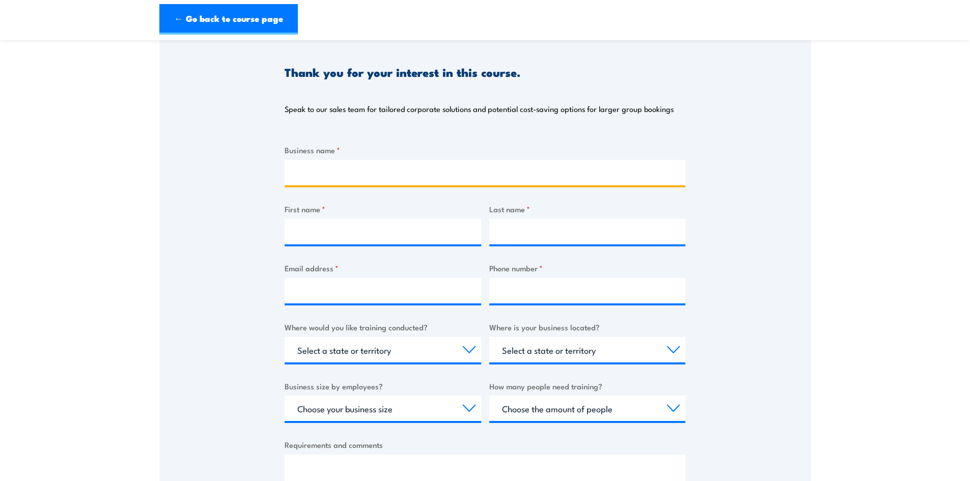 The image size is (970, 481). Describe the element at coordinates (229, 19) in the screenshot. I see `a: ← Go back to course page` at that location.